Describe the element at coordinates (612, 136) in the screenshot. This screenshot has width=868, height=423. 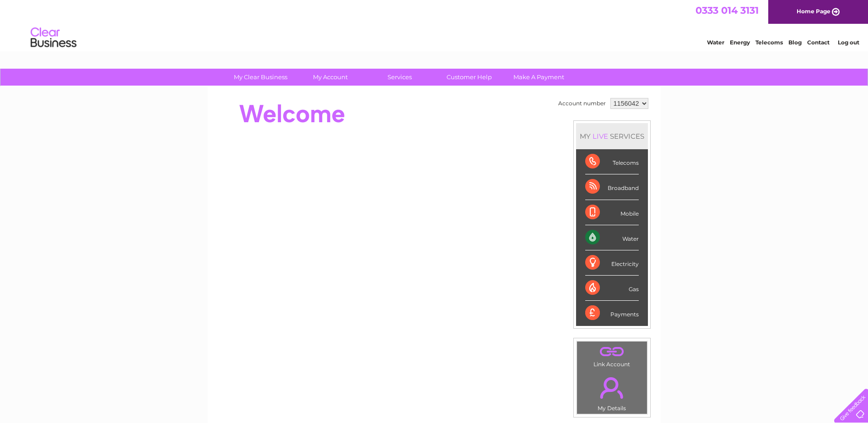
I see `div: MY SERVICES` at that location.